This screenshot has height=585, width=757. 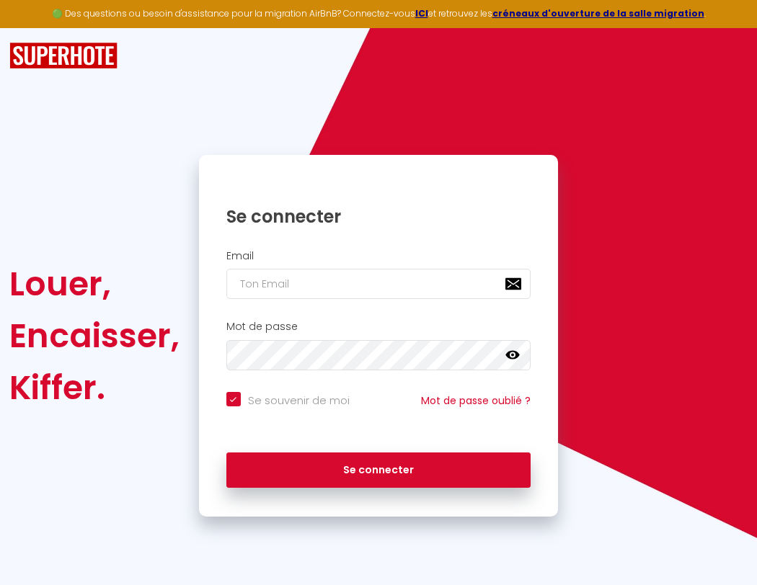 What do you see at coordinates (94, 284) in the screenshot?
I see `div: Louer,` at bounding box center [94, 284].